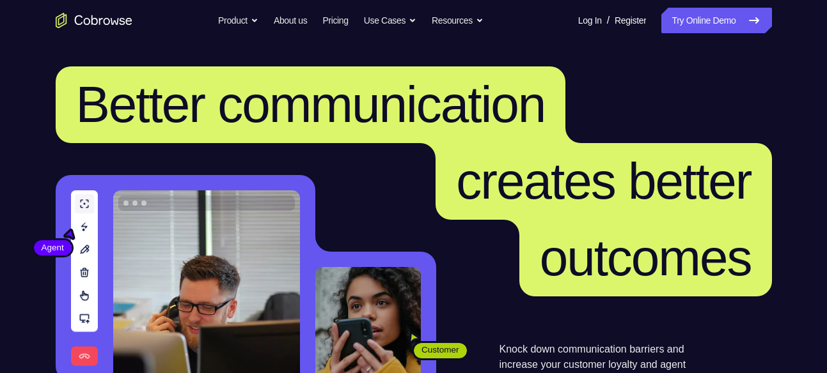  Describe the element at coordinates (335, 20) in the screenshot. I see `a: Pricing` at that location.